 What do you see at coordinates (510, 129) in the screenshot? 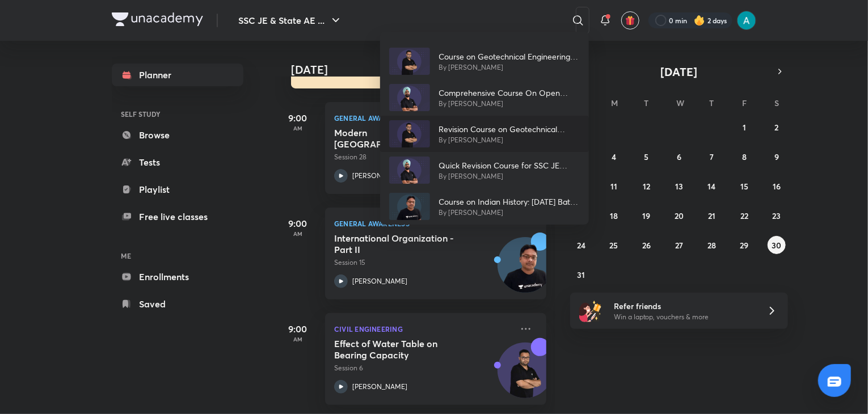
I see `p: Revision Course on Geotechnical Engineering` at bounding box center [510, 129].